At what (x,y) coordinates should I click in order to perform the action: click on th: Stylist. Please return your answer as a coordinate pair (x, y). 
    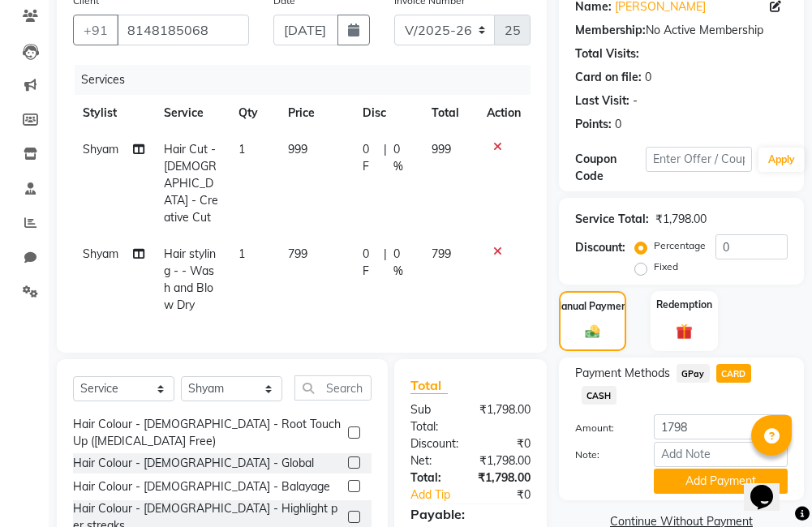
    Looking at the image, I should click on (113, 112).